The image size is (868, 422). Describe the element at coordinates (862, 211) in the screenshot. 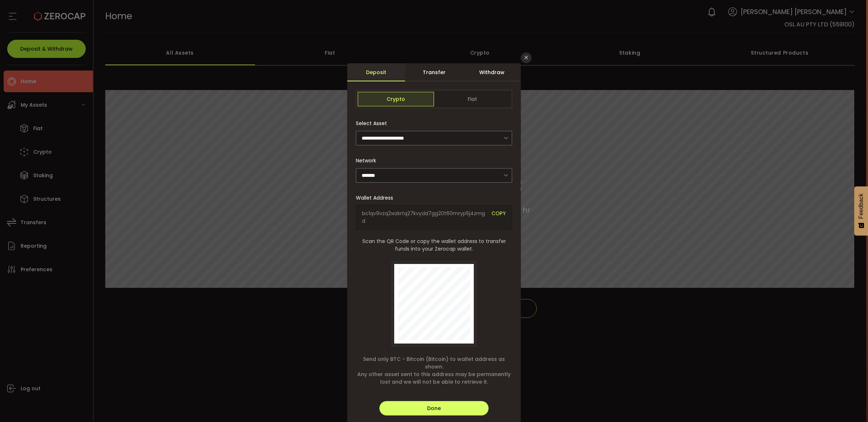

I see `button: Feedback - Show survey` at that location.